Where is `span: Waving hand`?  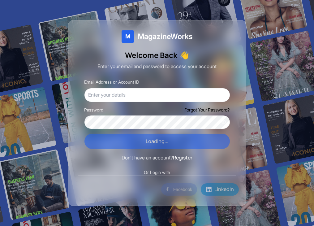 span: Waving hand is located at coordinates (184, 55).